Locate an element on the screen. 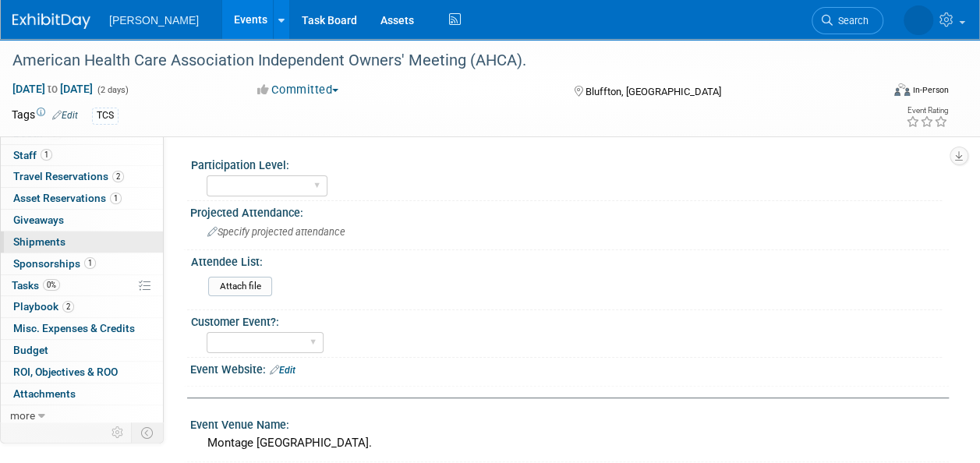 Image resolution: width=980 pixels, height=463 pixels. div: TCS is located at coordinates (105, 115).